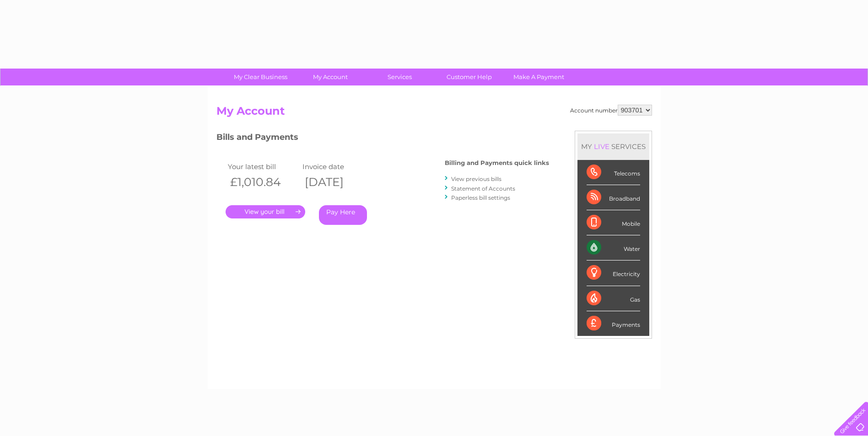  Describe the element at coordinates (480, 197) in the screenshot. I see `a: Paperless bill settings` at that location.